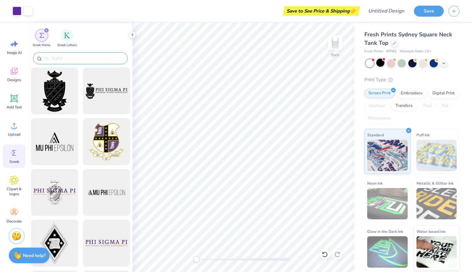 The height and width of the screenshot is (272, 472). I want to click on img: Glow in the Dark Ink, so click(387, 252).